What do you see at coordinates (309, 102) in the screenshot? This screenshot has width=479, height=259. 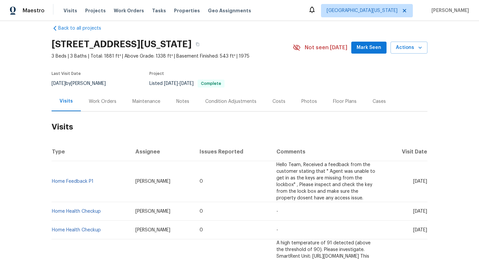 I see `div: Photos` at bounding box center [309, 102].